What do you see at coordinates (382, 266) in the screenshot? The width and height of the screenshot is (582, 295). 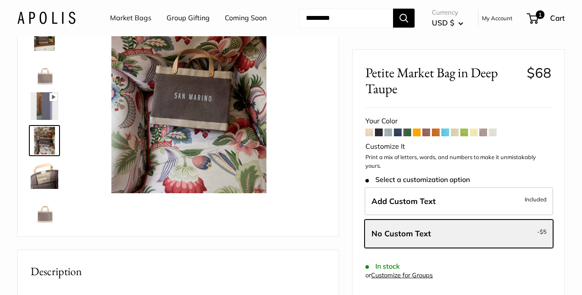 I see `span: In stock` at bounding box center [382, 266].